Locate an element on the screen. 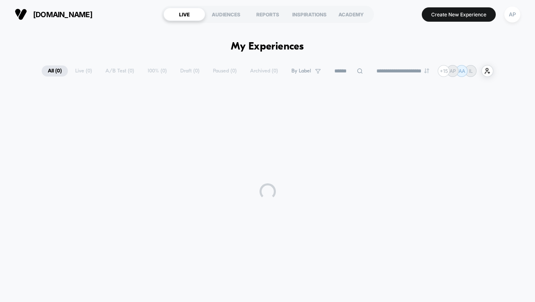  div: REPORTS is located at coordinates (268, 14).